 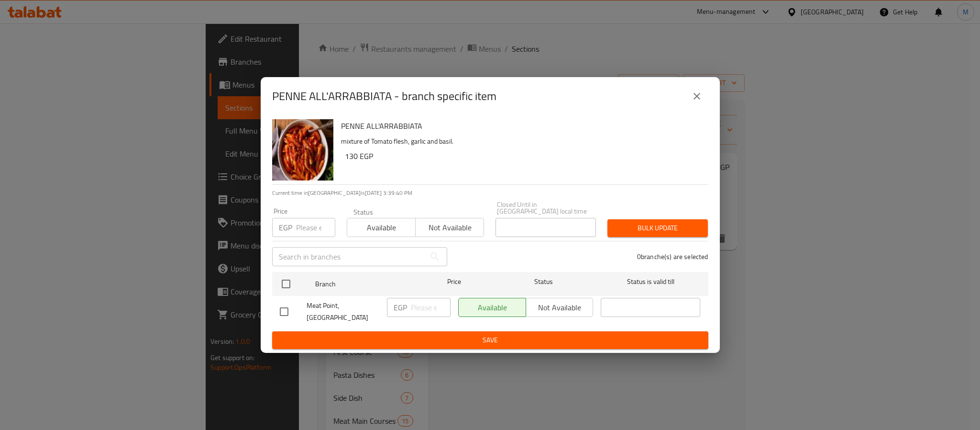 I want to click on button: Save, so click(x=490, y=340).